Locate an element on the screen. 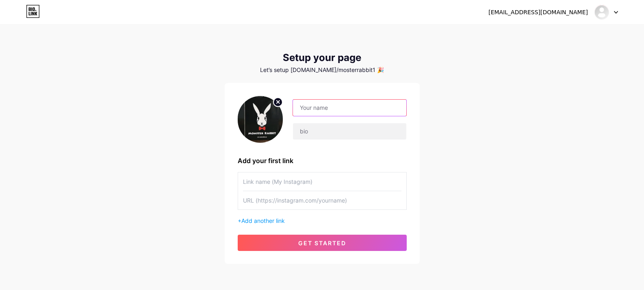  img: profile pic is located at coordinates (260, 119).